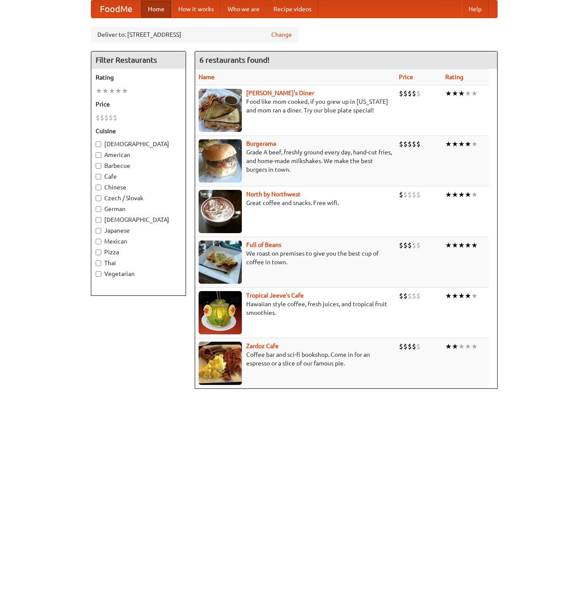 The image size is (588, 612). I want to click on label: American, so click(138, 155).